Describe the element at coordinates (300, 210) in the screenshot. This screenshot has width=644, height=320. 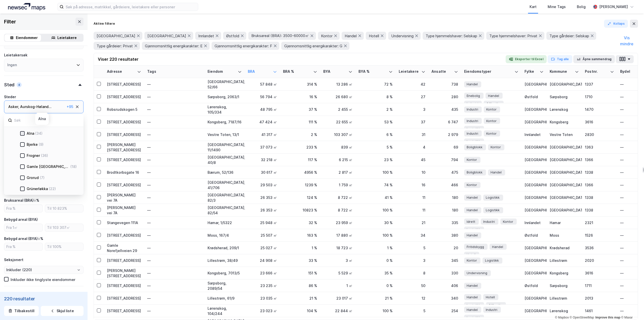
I see `div: 10823 %` at that location.